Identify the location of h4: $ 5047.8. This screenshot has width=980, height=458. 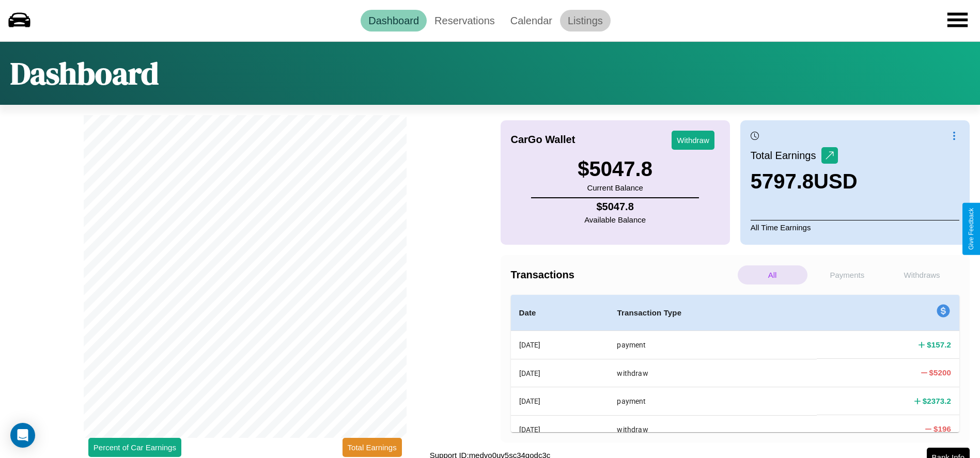
(614, 206).